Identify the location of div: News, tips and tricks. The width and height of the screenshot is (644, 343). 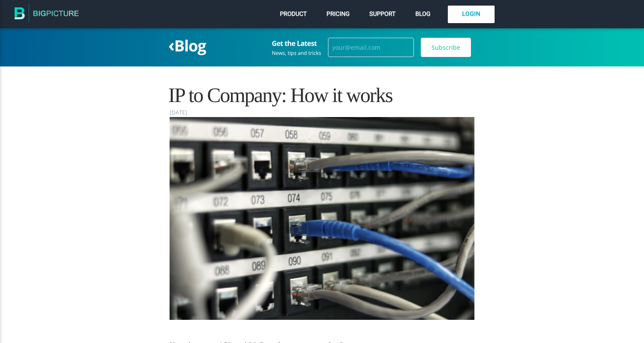
(296, 53).